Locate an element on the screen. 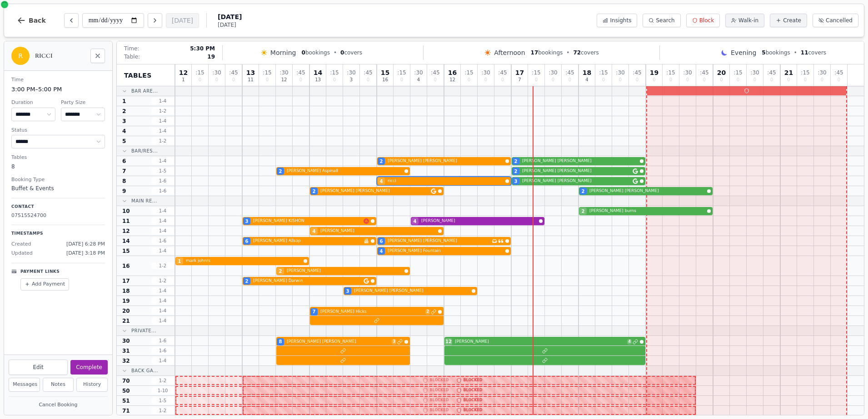  button: History is located at coordinates (92, 384).